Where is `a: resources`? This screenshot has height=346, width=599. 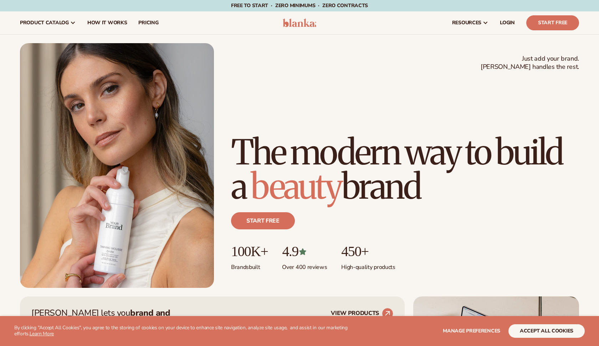 a: resources is located at coordinates (471, 23).